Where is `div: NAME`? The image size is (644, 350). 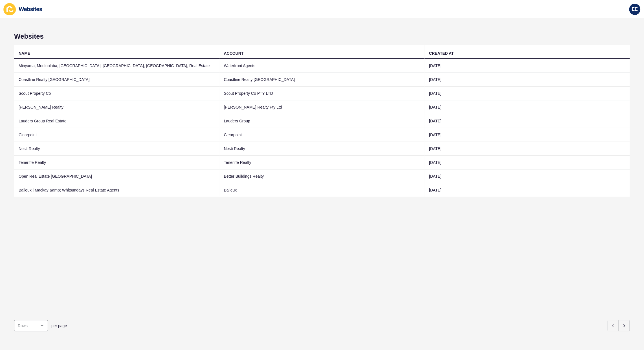
div: NAME is located at coordinates (24, 53).